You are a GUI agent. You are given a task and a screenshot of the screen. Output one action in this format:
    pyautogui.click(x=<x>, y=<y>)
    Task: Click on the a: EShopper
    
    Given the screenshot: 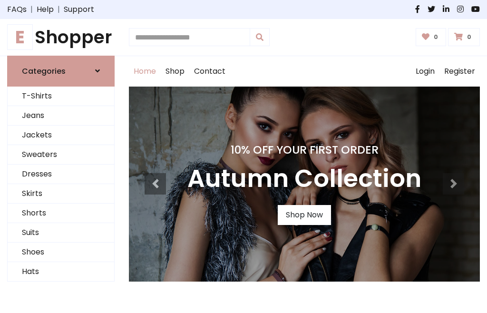 What is the action you would take?
    pyautogui.click(x=61, y=37)
    